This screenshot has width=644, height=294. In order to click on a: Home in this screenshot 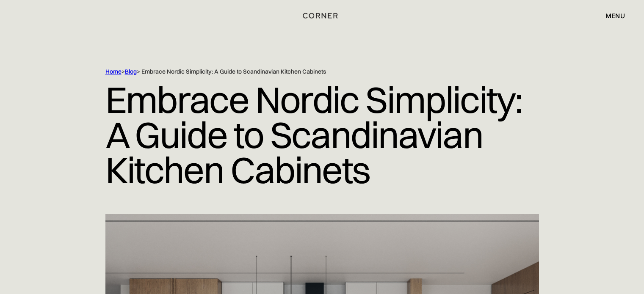, I will do `click(113, 72)`.